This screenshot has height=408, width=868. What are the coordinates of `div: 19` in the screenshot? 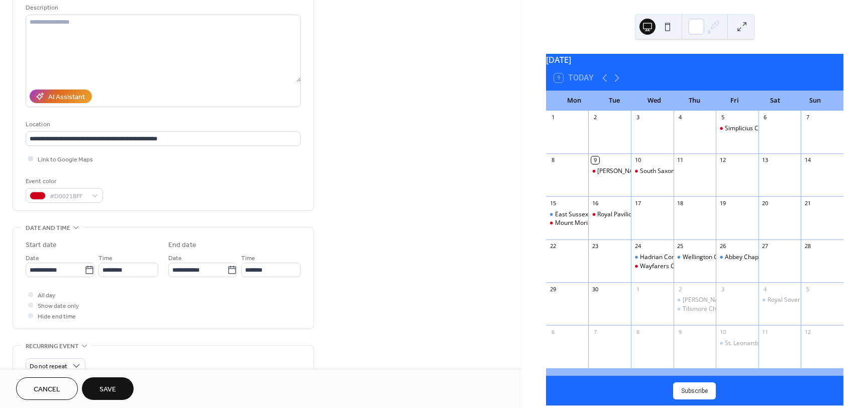 It's located at (722, 203).